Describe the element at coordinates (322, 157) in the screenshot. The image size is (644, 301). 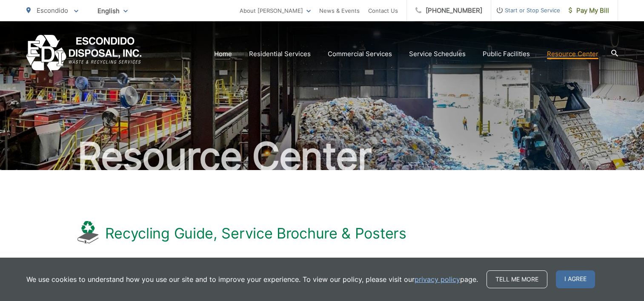
I see `h2: Resource Center` at that location.